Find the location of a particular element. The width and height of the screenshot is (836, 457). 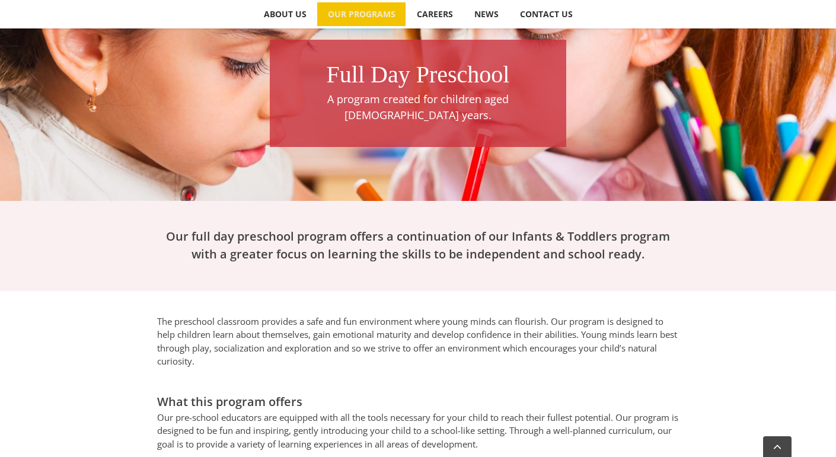

h2: Our full day preschool program offers a continuation of our Infants & Toddlers program with a gre... is located at coordinates (418, 245).